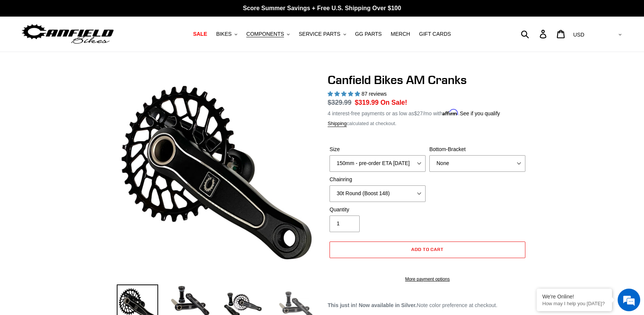 The height and width of the screenshot is (315, 644). What do you see at coordinates (428, 279) in the screenshot?
I see `a: More payment options` at bounding box center [428, 279].